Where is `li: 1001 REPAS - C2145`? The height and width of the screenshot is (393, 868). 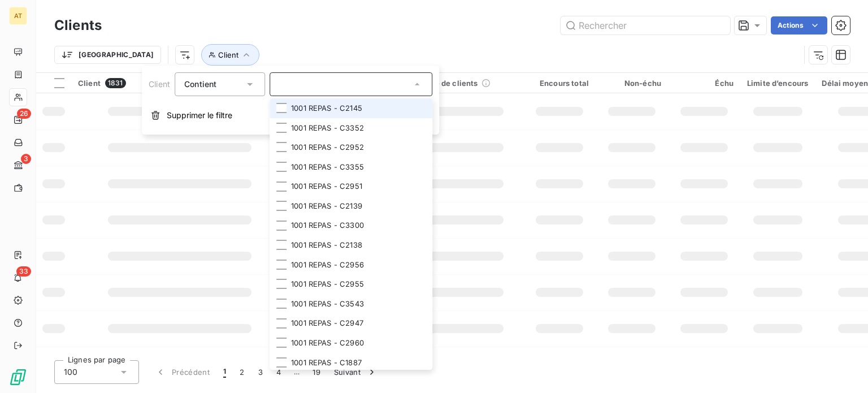
li: 1001 REPAS - C2145 is located at coordinates (351, 108).